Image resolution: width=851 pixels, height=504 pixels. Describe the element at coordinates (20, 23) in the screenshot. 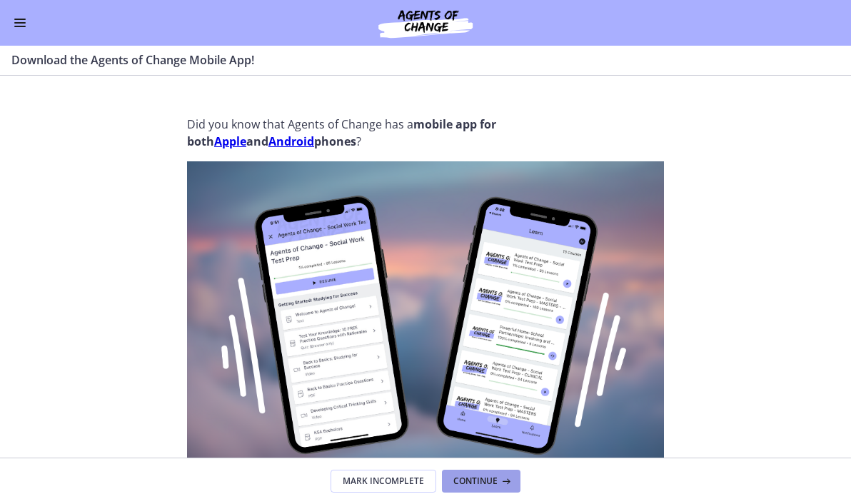

I see `button: Enable menu` at that location.